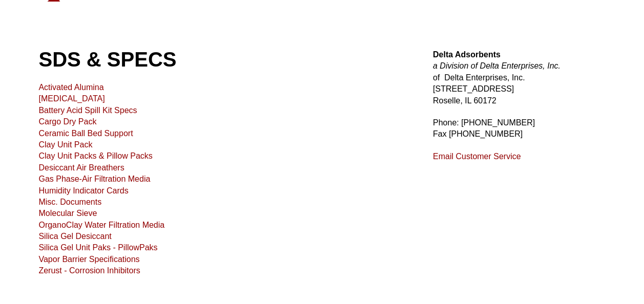 This screenshot has height=304, width=644. What do you see at coordinates (75, 236) in the screenshot?
I see `a: Silica Gel Desiccant` at bounding box center [75, 236].